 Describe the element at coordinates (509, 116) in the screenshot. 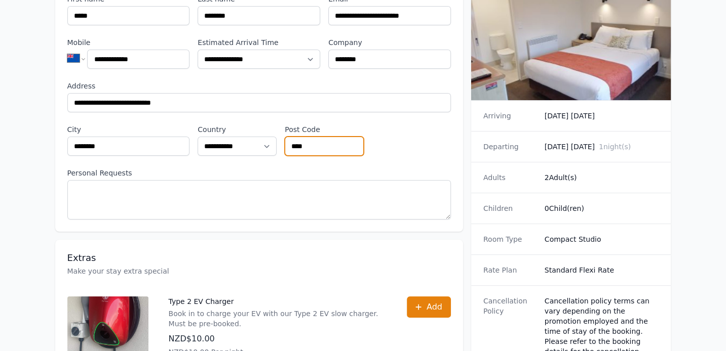

I see `dt: Arriving` at that location.